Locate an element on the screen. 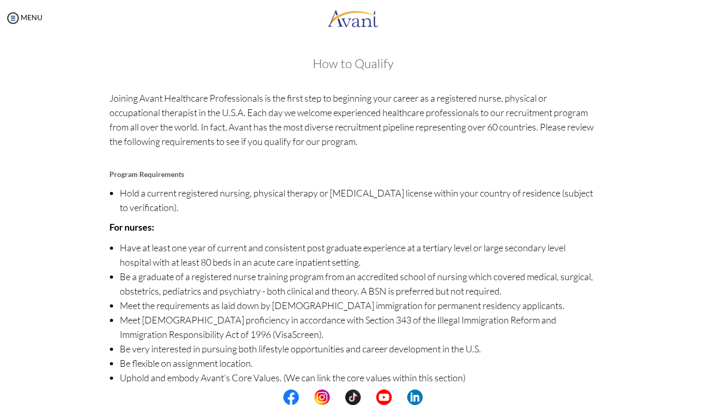 Image resolution: width=706 pixels, height=405 pixels. img: yt.png is located at coordinates (384, 397).